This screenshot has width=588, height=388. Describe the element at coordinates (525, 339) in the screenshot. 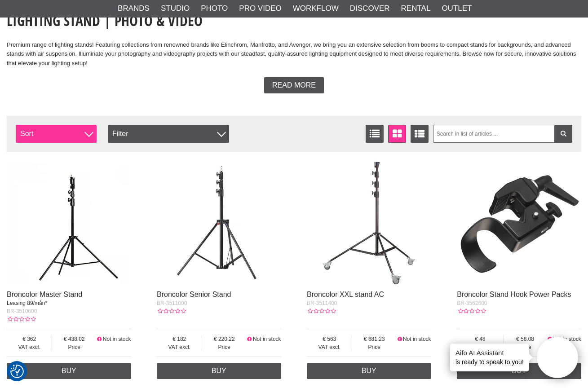

I see `span: 58.08` at that location.